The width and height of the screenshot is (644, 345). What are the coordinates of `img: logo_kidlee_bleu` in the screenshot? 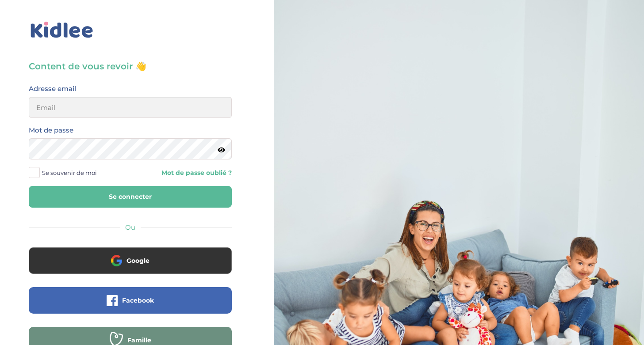 It's located at (62, 30).